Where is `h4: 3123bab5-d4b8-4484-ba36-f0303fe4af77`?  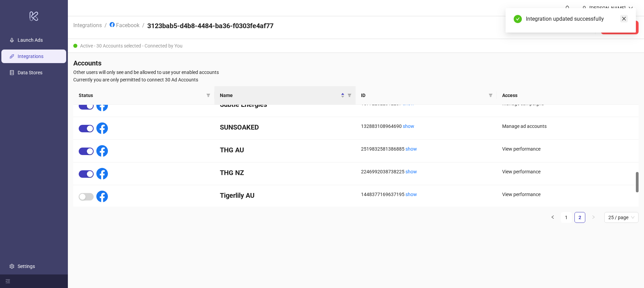
h4: 3123bab5-d4b8-4484-ba36-f0303fe4af77 is located at coordinates (210, 26).